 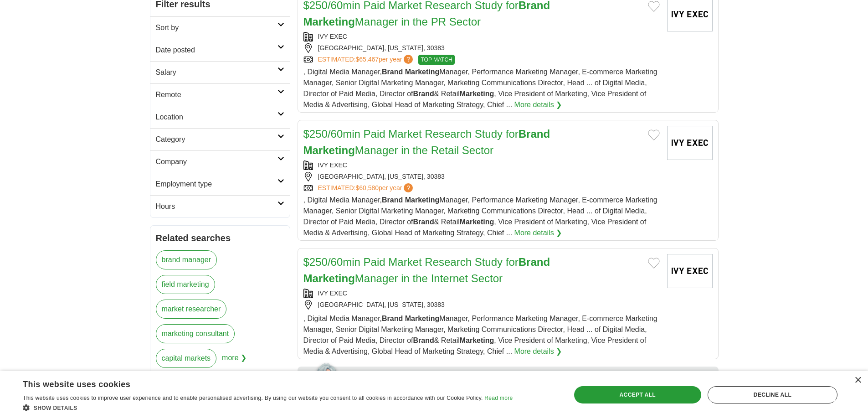 What do you see at coordinates (220, 161) in the screenshot?
I see `a: Company` at bounding box center [220, 161].